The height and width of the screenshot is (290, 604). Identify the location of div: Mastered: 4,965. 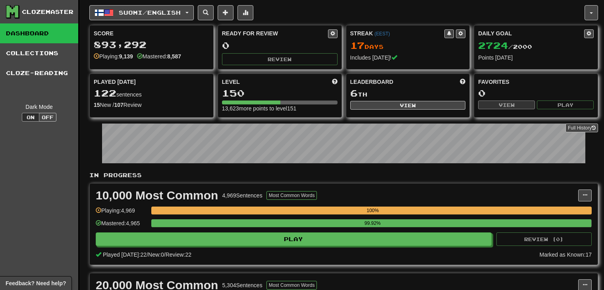
(121, 225).